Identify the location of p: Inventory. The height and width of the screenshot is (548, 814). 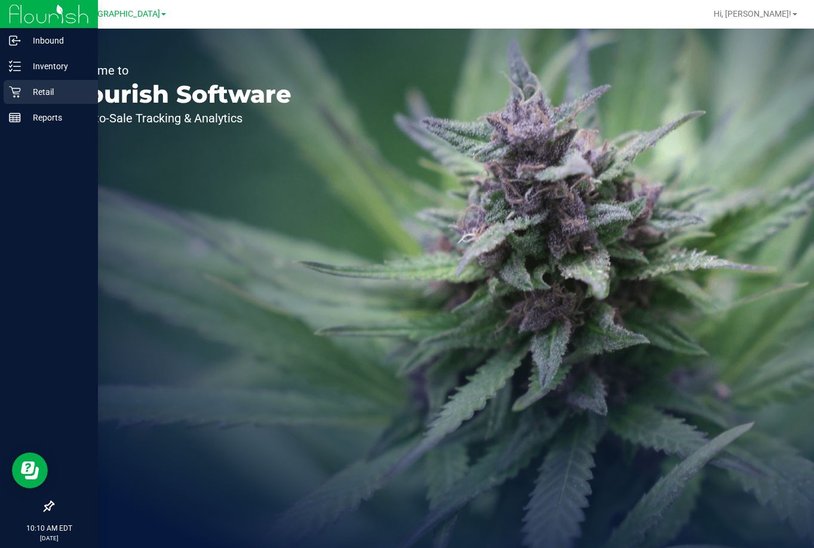
(57, 66).